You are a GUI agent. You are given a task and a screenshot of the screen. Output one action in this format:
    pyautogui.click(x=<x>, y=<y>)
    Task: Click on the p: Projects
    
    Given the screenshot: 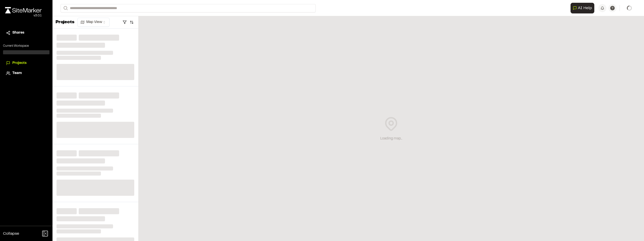 What is the action you would take?
    pyautogui.click(x=65, y=22)
    